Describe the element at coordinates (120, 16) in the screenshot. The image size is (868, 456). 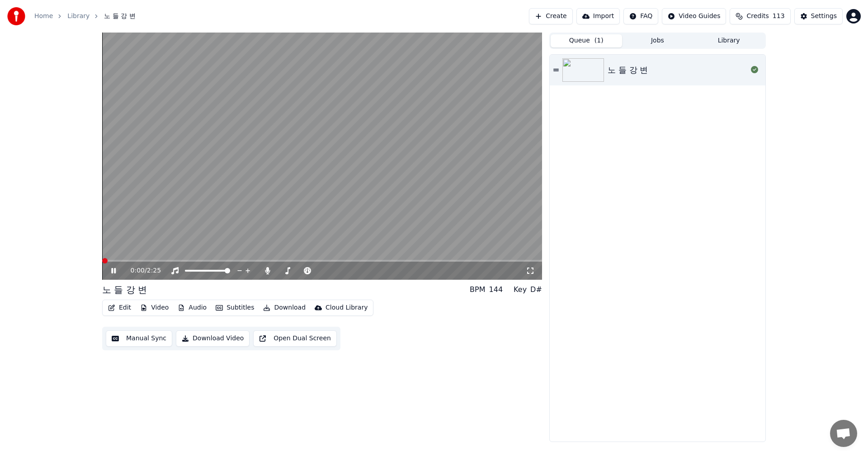
I see `span: 노 들 강 변` at that location.